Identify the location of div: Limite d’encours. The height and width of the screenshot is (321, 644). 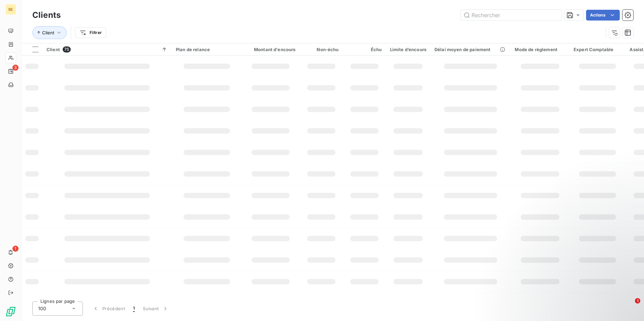
(408, 49).